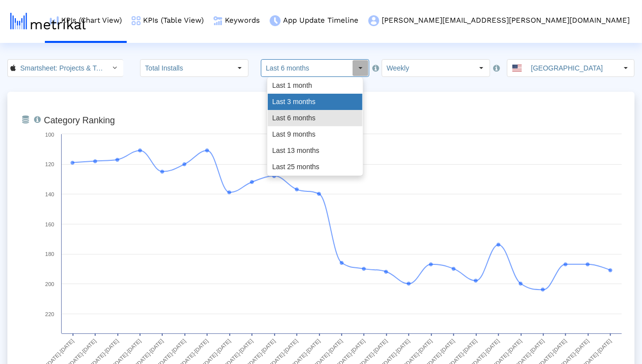  I want to click on div: Last 13 months, so click(315, 151).